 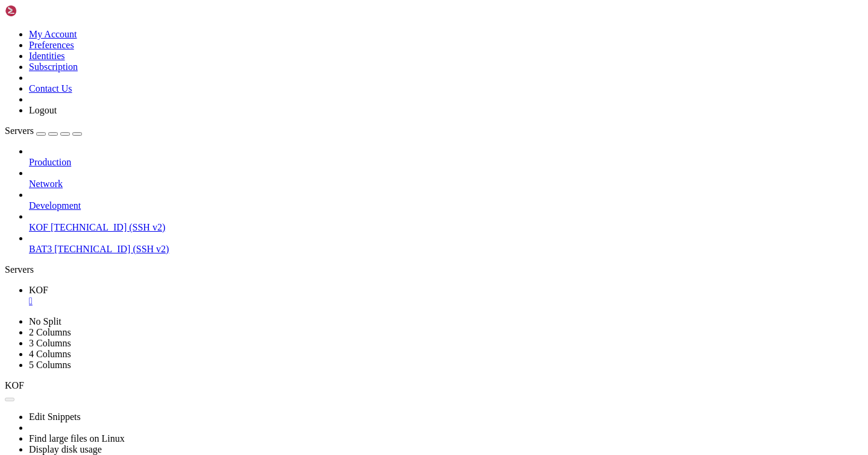 What do you see at coordinates (50, 354) in the screenshot?
I see `a: 4 Columns` at bounding box center [50, 354].